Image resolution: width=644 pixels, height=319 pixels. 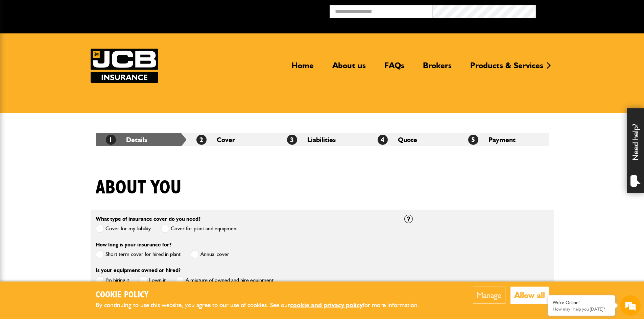 I want to click on span: 2, so click(x=201, y=140).